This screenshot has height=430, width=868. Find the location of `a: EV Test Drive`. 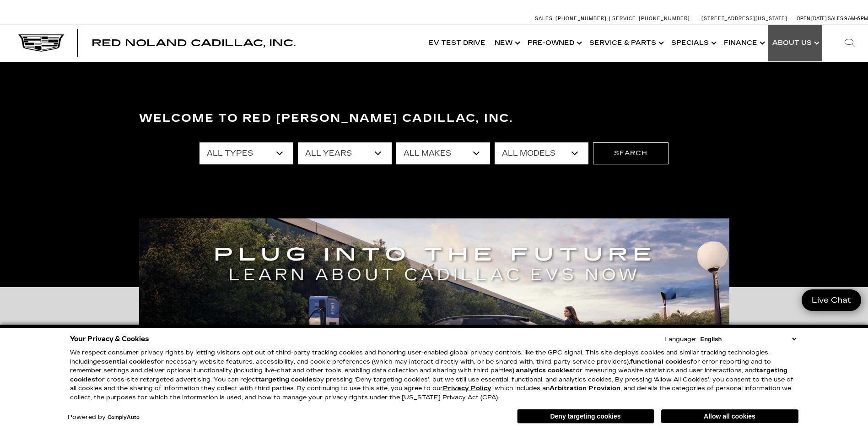

a: EV Test Drive is located at coordinates (457, 43).